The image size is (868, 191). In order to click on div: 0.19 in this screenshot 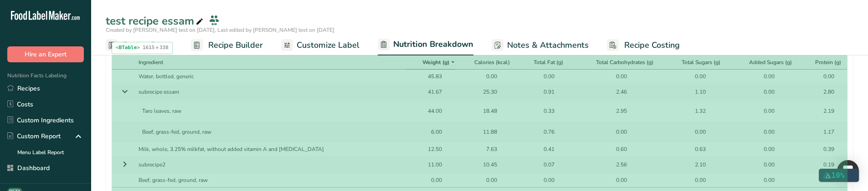, I will do `click(822, 164)`.